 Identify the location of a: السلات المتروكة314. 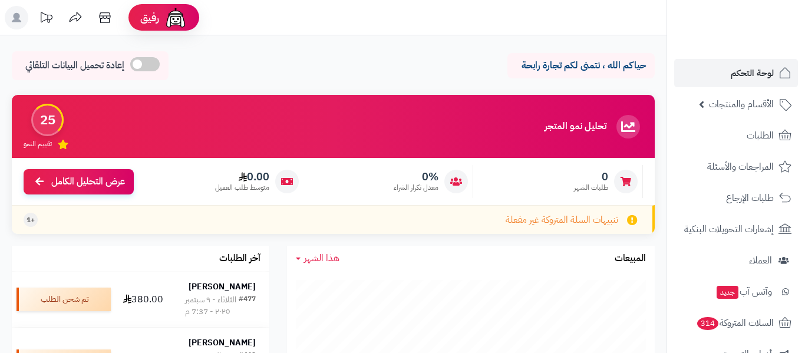
(736, 323).